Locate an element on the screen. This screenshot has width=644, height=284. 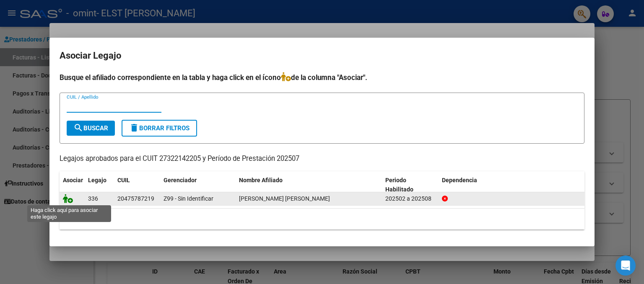
h4: Busque el afiliado correspondiente en la tabla y haga click en el ícono de la columna "Asociar". is located at coordinates (322, 78).